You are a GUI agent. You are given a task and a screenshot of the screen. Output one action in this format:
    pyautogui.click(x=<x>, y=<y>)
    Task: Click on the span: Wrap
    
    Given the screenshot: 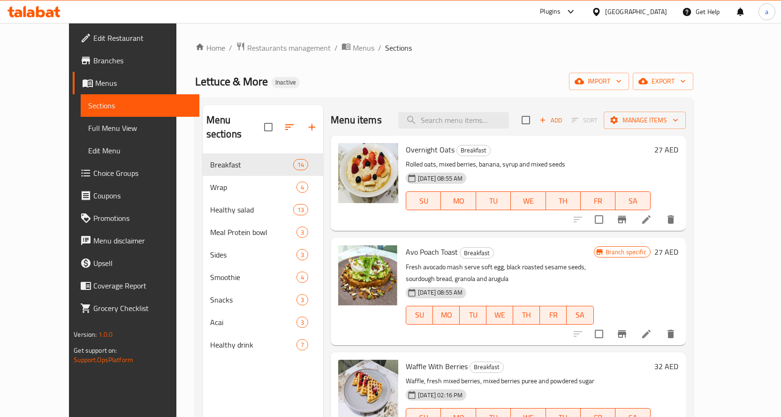 What is the action you would take?
    pyautogui.click(x=253, y=187)
    